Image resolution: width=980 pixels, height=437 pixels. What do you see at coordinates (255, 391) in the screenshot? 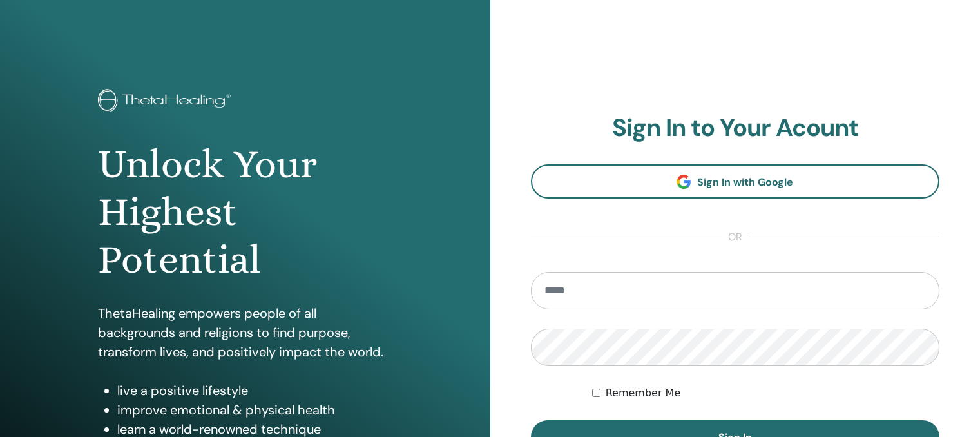
I see `li: live a positive lifestyle` at bounding box center [255, 391].